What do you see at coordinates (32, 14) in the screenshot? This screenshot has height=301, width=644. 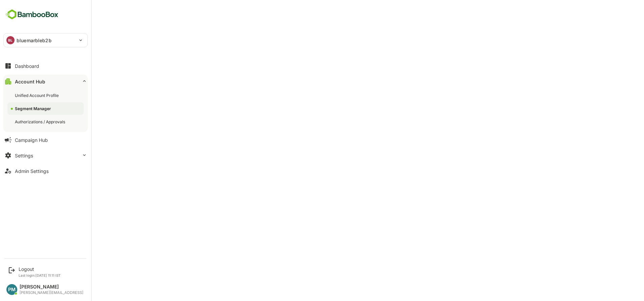 I see `img: BambooboxFullLogoMark.5f36c76dfaba33ec1ec1367b70bb1252.svg` at bounding box center [32, 14].